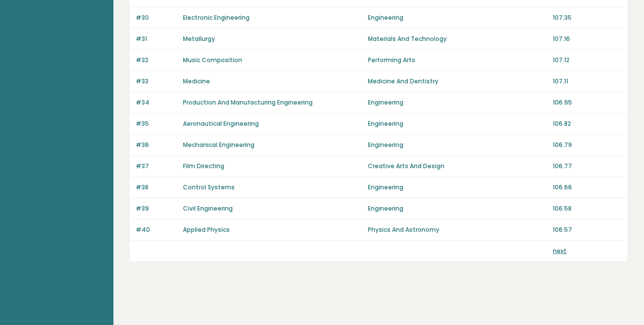 Image resolution: width=644 pixels, height=325 pixels. What do you see at coordinates (157, 60) in the screenshot?
I see `p: #32` at bounding box center [157, 60].